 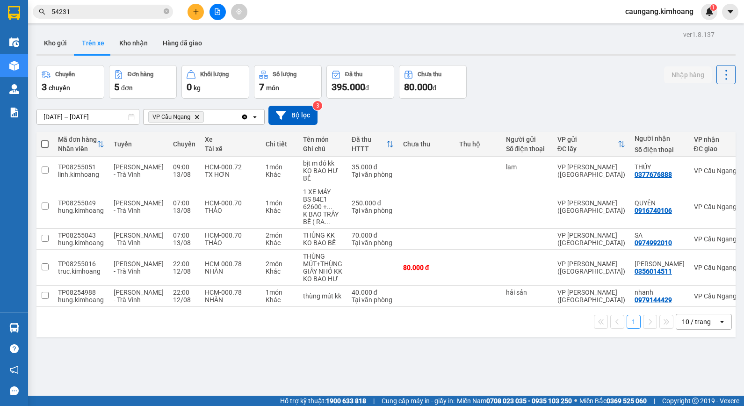 What do you see at coordinates (231, 149) in the screenshot?
I see `div: Tài xế` at bounding box center [231, 149].